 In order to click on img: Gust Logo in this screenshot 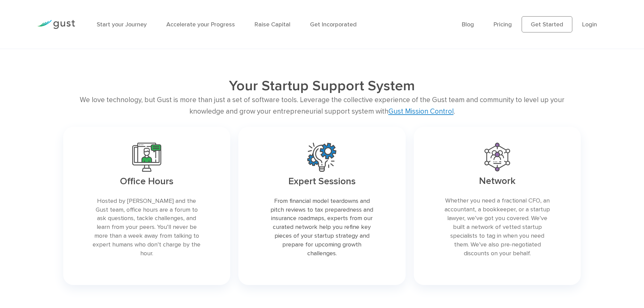, I will do `click(56, 24)`.